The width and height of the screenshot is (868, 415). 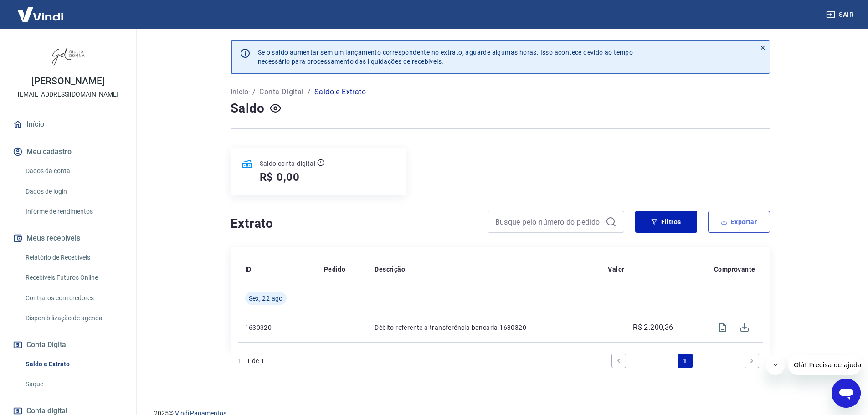 I want to click on button: Conta Digital, so click(x=68, y=345).